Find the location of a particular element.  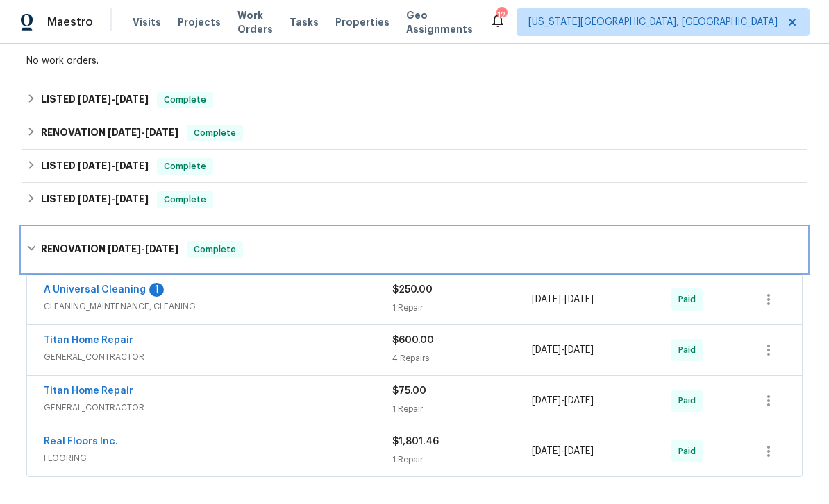

span: Visits is located at coordinates (146, 22).